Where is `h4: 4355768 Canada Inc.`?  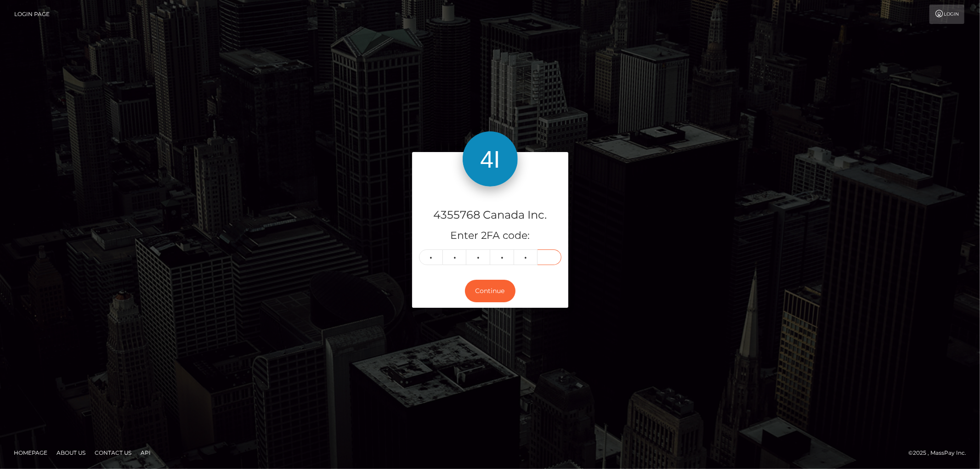 h4: 4355768 Canada Inc. is located at coordinates (490, 215).